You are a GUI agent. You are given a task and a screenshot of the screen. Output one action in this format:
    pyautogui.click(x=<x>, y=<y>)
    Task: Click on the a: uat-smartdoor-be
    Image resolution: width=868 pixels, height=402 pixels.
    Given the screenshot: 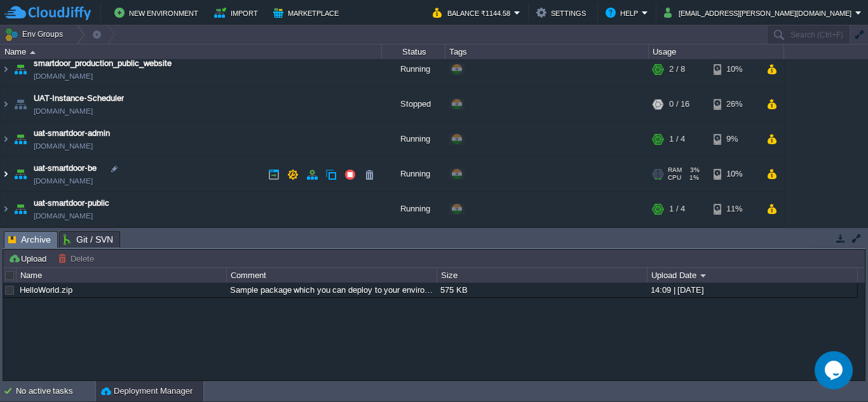 What is the action you would take?
    pyautogui.click(x=65, y=169)
    